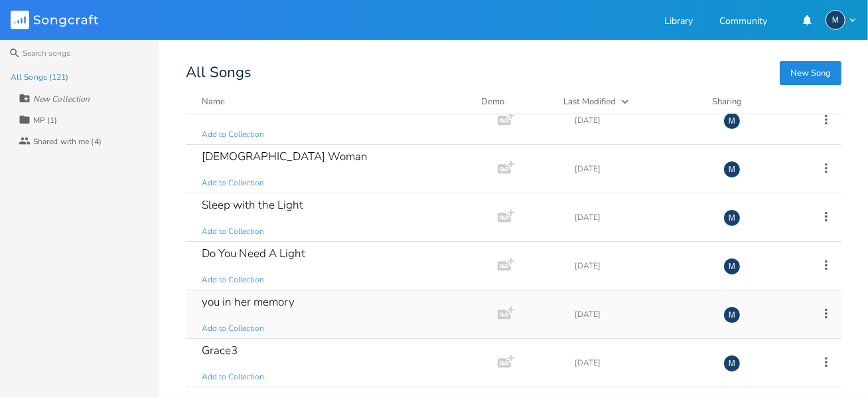 The width and height of the screenshot is (868, 398). I want to click on div: Sleep with the Light, so click(252, 204).